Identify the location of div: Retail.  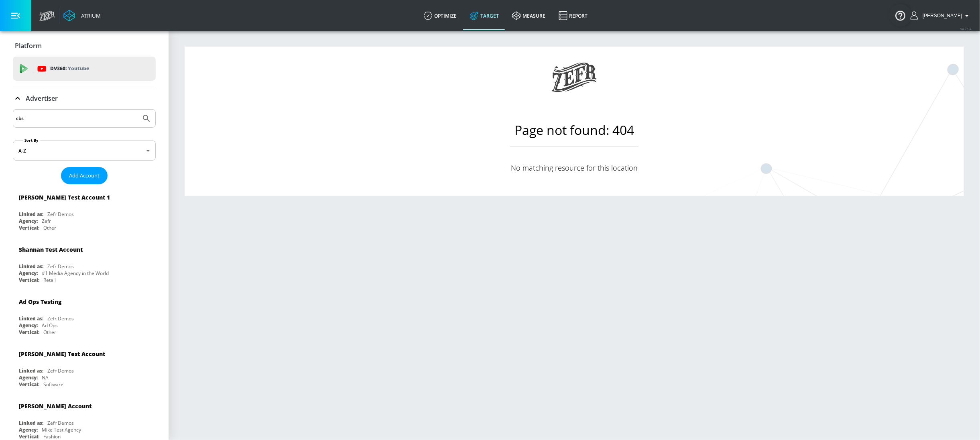
(49, 280).